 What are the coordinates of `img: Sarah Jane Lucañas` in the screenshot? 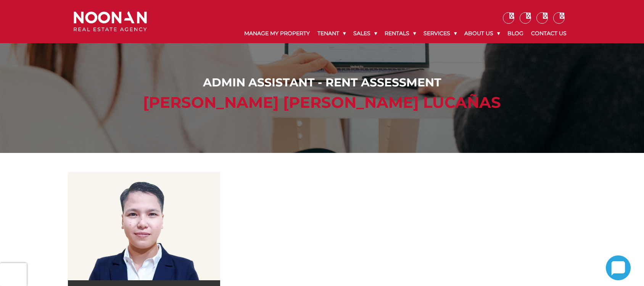 It's located at (144, 226).